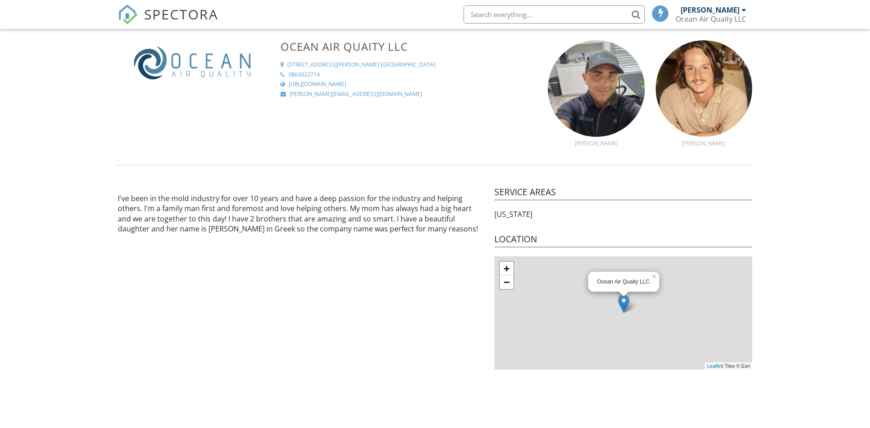 The width and height of the screenshot is (870, 428). What do you see at coordinates (506, 269) in the screenshot?
I see `a: Zoom in` at bounding box center [506, 269].